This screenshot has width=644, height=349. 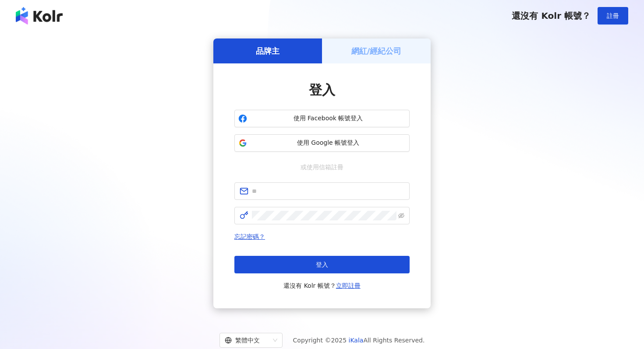 I want to click on div: 繁體中文, so click(x=247, y=340).